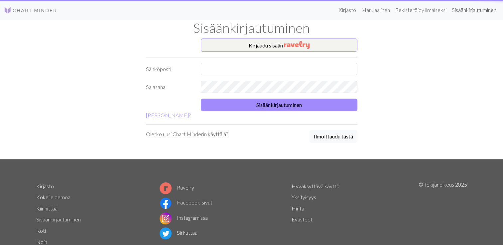 Image resolution: width=503 pixels, height=245 pixels. What do you see at coordinates (53, 197) in the screenshot?
I see `a: Kokeile demoa` at bounding box center [53, 197].